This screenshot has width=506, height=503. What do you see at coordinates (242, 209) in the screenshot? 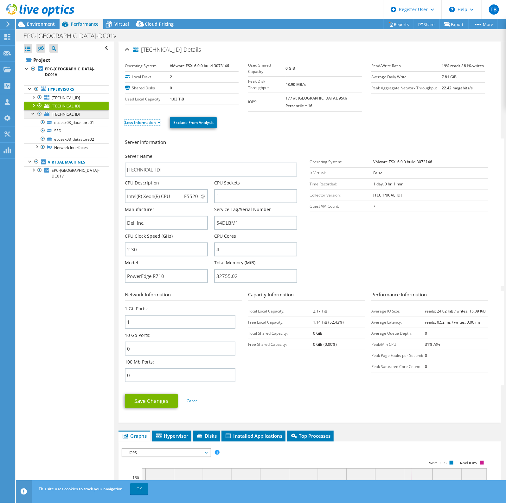
I see `label: Service Tag/Serial Number` at bounding box center [242, 209].